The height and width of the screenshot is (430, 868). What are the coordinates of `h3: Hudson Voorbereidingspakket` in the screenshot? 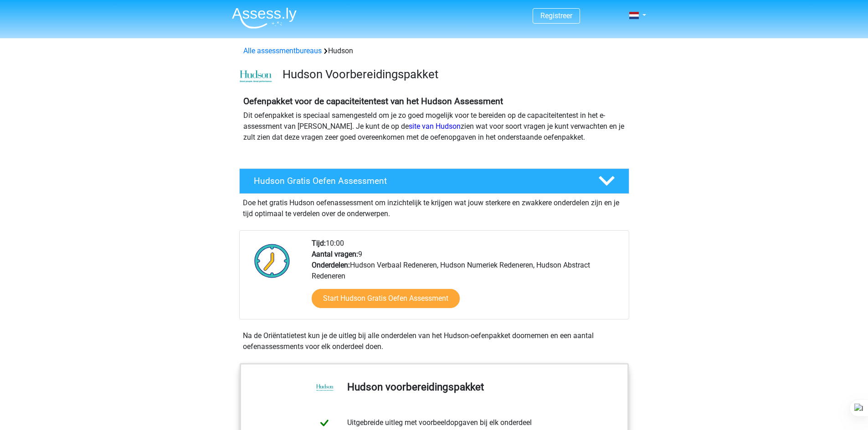 It's located at (452, 74).